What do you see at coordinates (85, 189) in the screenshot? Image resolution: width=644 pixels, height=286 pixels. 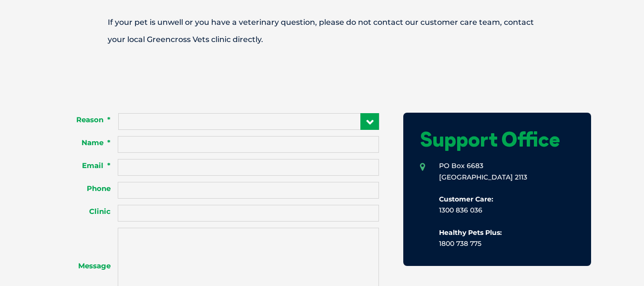 I see `label: Phone` at bounding box center [85, 189].